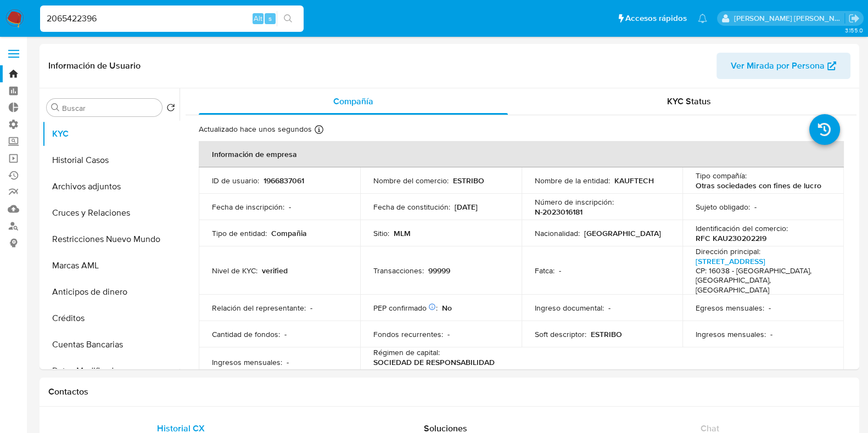  I want to click on button: Restricciones Nuevo Mundo, so click(111, 240).